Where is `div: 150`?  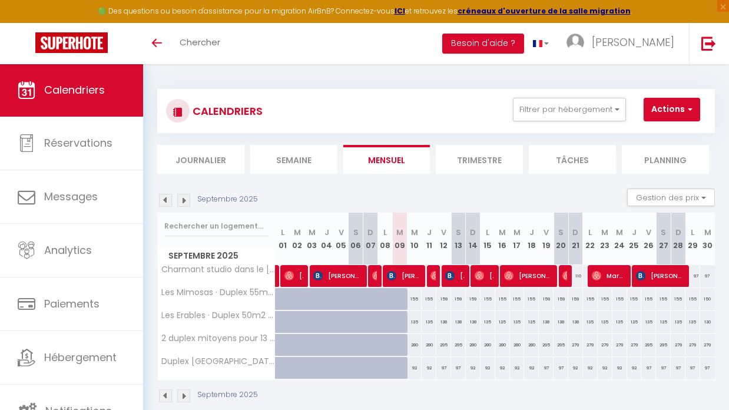 div: 150 is located at coordinates (708, 299).